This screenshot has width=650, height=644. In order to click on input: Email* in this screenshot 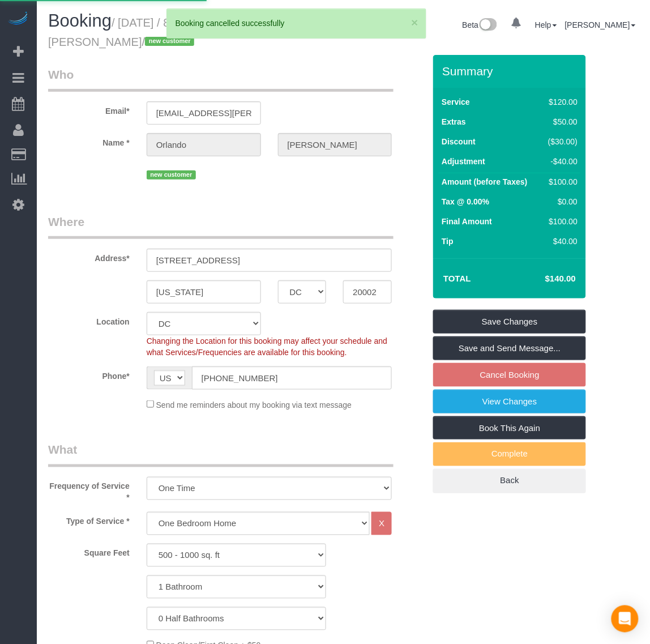, I will do `click(204, 113)`.